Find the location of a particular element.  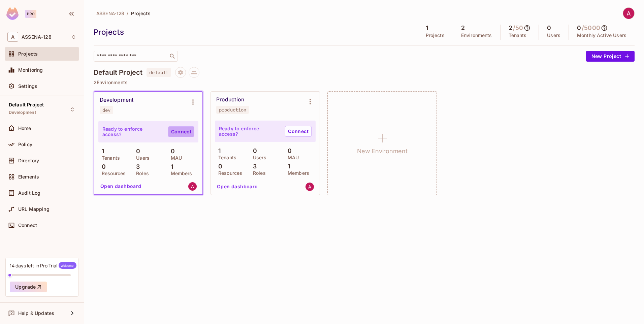

p: Projects is located at coordinates (435, 35).